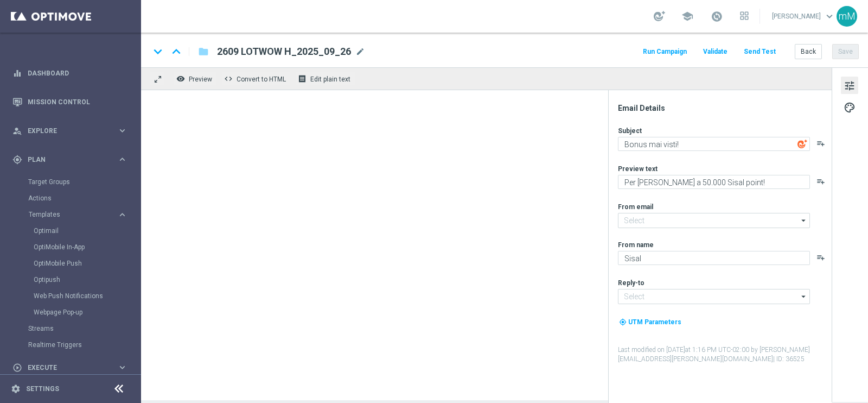 The width and height of the screenshot is (868, 403). Describe the element at coordinates (70, 73) in the screenshot. I see `button: equalizer Dashboard` at that location.